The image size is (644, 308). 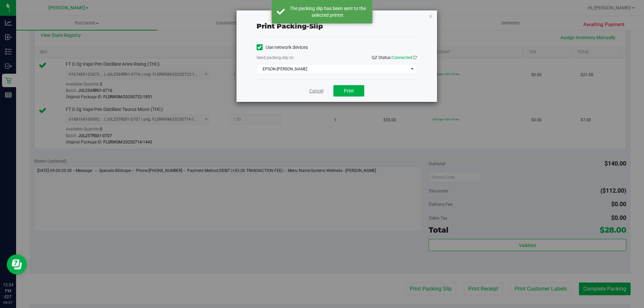 What do you see at coordinates (275, 58) in the screenshot?
I see `label: Send packing-slip to:` at bounding box center [275, 58].